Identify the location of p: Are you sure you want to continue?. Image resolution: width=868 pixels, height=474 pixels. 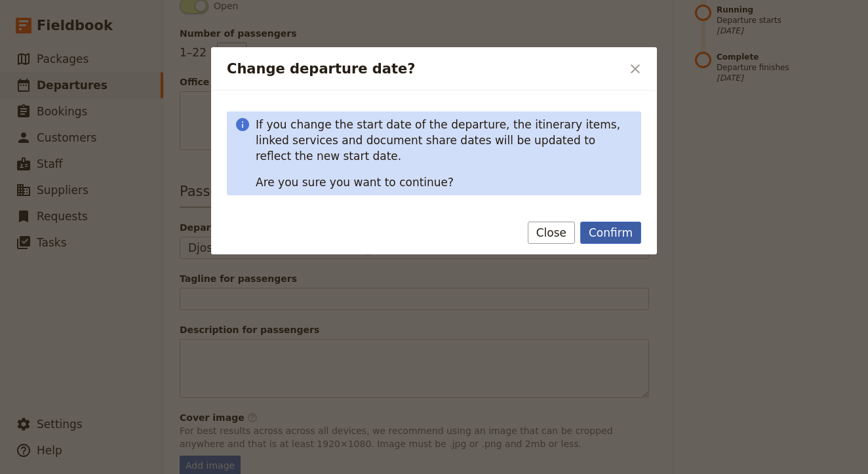
(444, 183).